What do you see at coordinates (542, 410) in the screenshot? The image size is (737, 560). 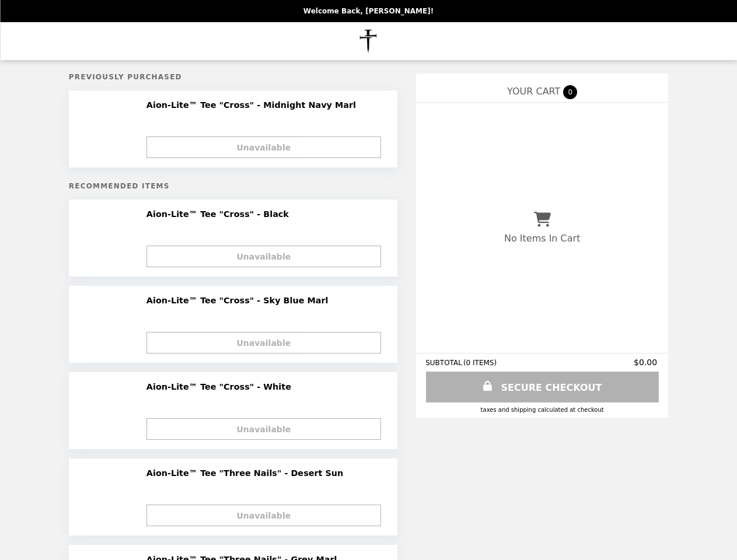 I see `div: Taxes and Shipping calculated at checkout` at bounding box center [542, 410].